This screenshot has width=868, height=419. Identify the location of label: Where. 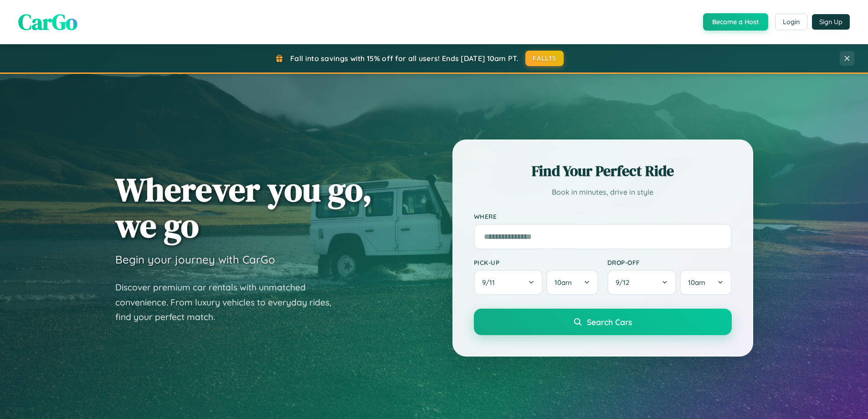
(603, 216).